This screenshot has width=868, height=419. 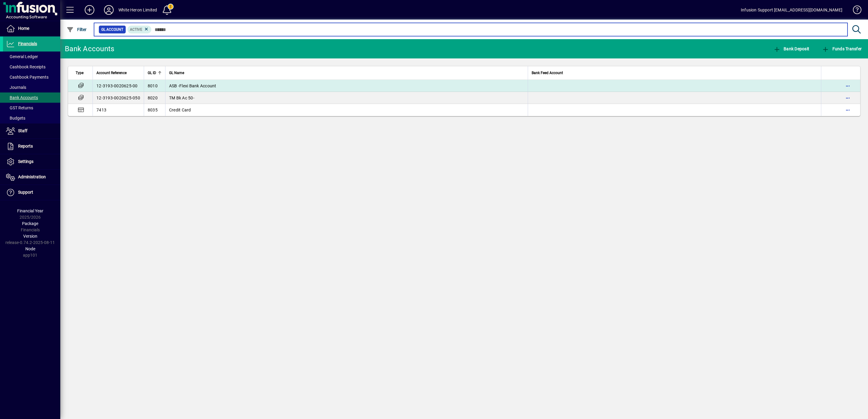 What do you see at coordinates (30, 211) in the screenshot?
I see `span: Financial Year` at bounding box center [30, 211].